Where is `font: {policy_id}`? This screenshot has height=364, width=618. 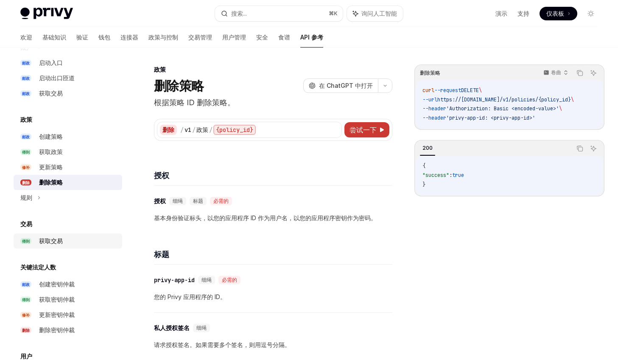
font: {policy_id} is located at coordinates (234, 130).